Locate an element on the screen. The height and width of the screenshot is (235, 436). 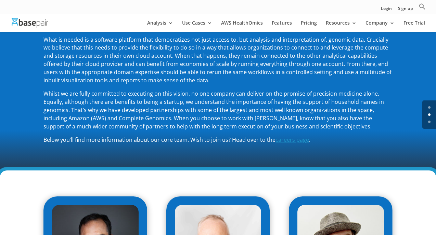
p: What is needed is a software platform that democratizes not just access to, but analysis and inte... is located at coordinates (217, 63).